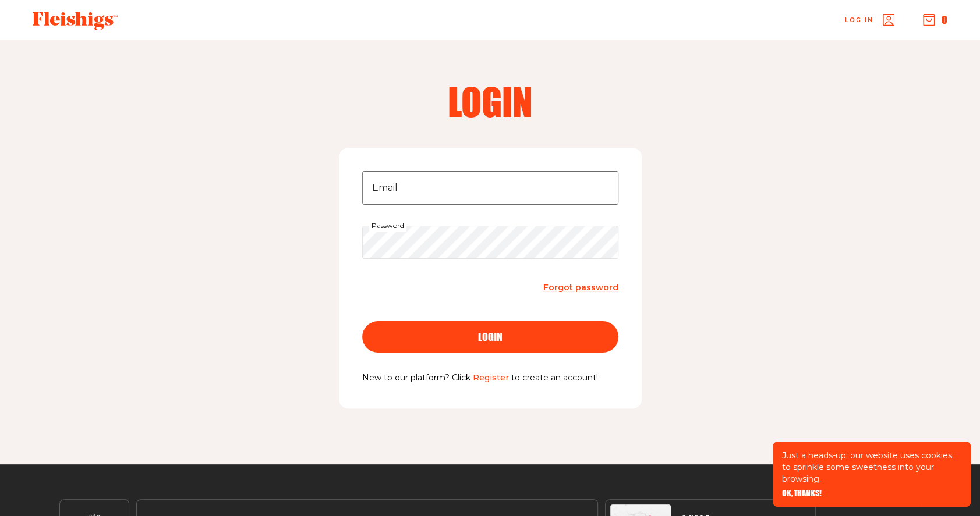  Describe the element at coordinates (869, 20) in the screenshot. I see `a: Log in` at that location.